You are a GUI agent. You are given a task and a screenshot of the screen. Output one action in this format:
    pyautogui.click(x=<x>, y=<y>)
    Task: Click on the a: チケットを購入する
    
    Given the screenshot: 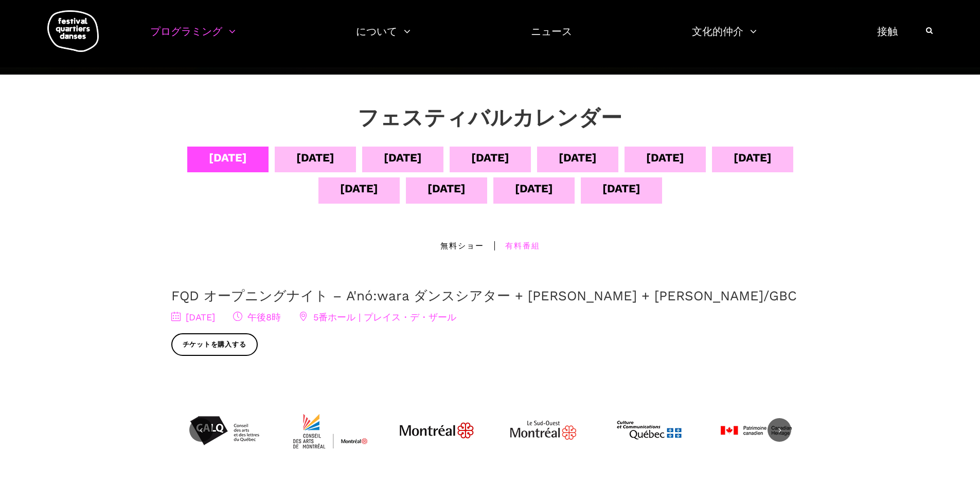 What is the action you would take?
    pyautogui.click(x=215, y=344)
    